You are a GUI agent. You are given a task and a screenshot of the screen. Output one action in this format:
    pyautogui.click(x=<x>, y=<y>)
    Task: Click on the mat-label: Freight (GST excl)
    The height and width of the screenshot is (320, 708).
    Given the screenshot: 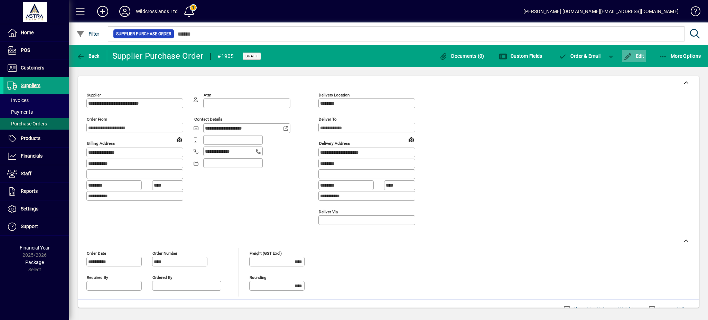 What is the action you would take?
    pyautogui.click(x=266, y=253)
    